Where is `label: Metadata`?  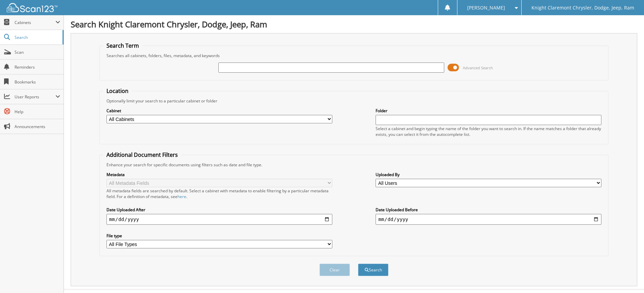 label: Metadata is located at coordinates (219, 174).